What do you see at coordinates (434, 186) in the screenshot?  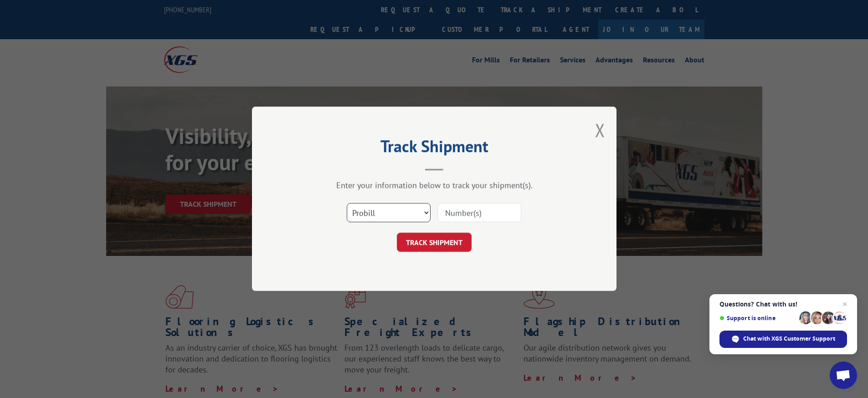 I see `div: Enter your information below to track your shipment(s).` at bounding box center [434, 186].